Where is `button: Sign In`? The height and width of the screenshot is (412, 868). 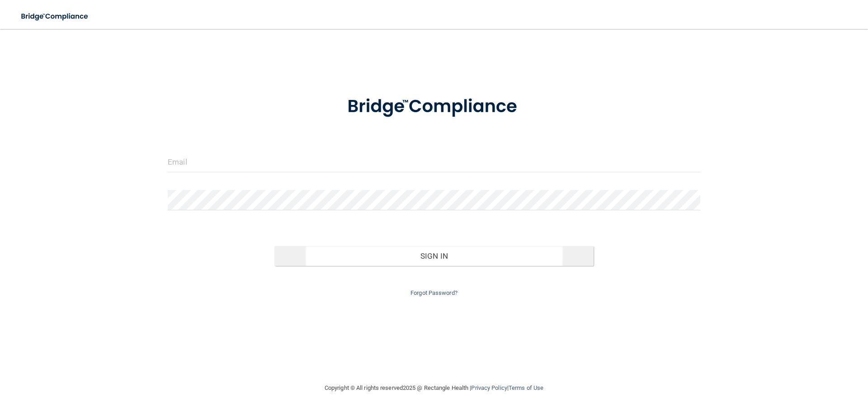
button: Sign In is located at coordinates (434, 256).